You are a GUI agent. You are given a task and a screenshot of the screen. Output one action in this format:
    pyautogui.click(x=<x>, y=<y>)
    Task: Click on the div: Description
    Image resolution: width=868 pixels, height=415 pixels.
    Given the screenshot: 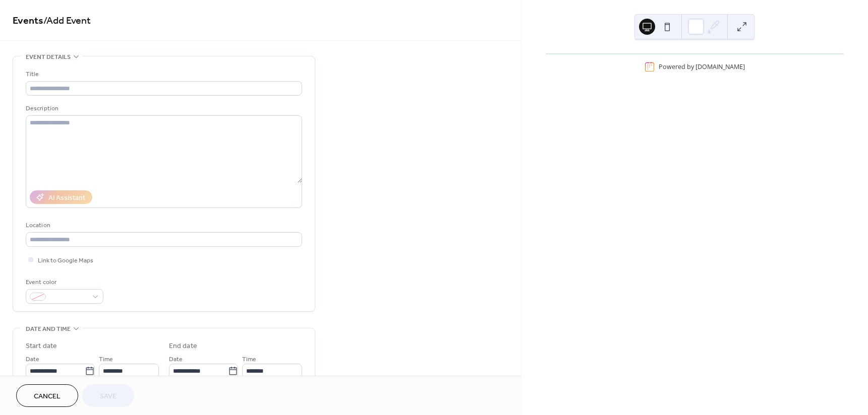 What is the action you would take?
    pyautogui.click(x=162, y=108)
    